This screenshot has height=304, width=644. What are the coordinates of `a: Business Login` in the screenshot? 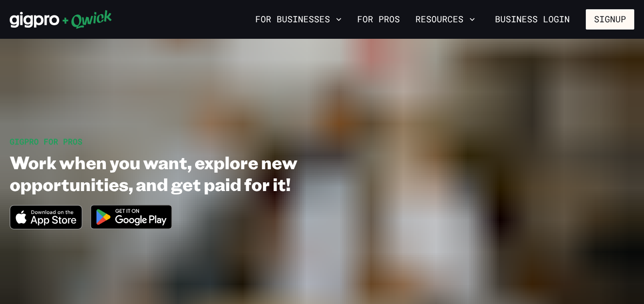 It's located at (532, 19).